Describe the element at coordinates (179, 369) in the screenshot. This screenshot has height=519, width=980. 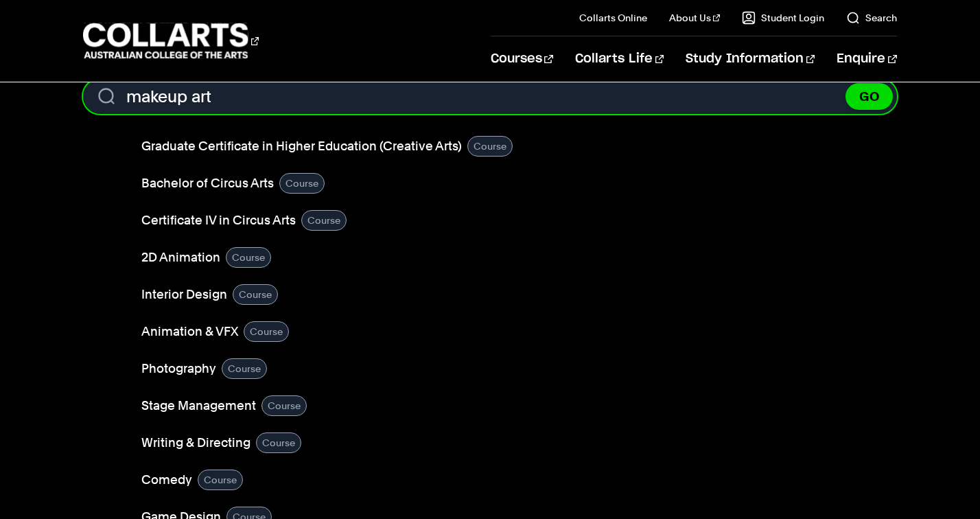
I see `a: Photography` at that location.